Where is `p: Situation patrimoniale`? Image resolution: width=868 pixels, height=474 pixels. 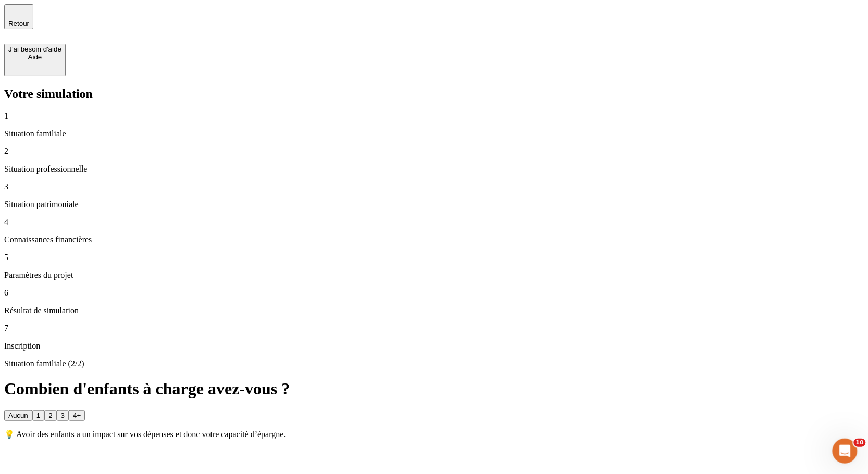
p: Situation patrimoniale is located at coordinates (434, 204).